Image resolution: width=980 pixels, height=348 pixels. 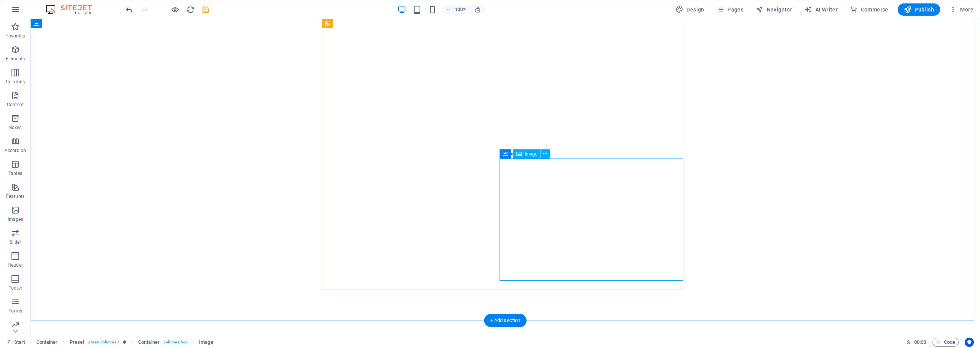 What do you see at coordinates (15, 311) in the screenshot?
I see `p: Forms` at bounding box center [15, 311].